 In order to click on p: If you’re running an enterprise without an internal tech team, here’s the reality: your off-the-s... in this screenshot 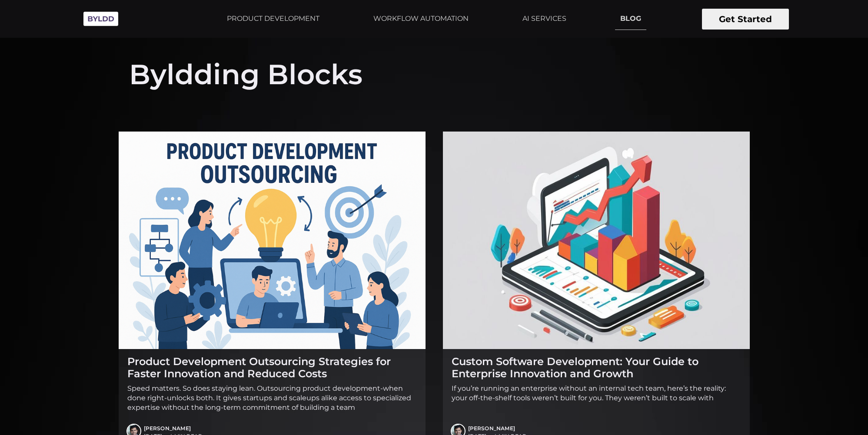, I will do `click(597, 394)`.